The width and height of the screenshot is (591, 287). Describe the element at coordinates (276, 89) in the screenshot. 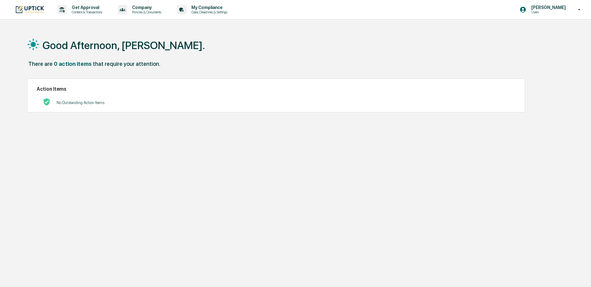

I see `h2: Action Items` at that location.